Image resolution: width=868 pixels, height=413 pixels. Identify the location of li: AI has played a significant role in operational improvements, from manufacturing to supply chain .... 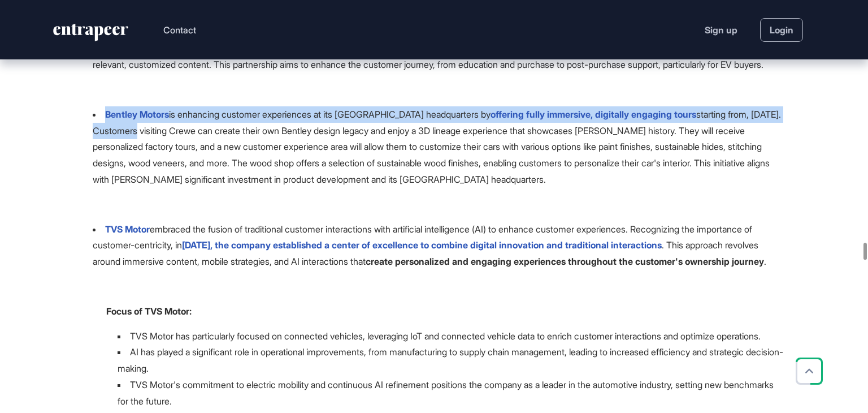
(451, 360).